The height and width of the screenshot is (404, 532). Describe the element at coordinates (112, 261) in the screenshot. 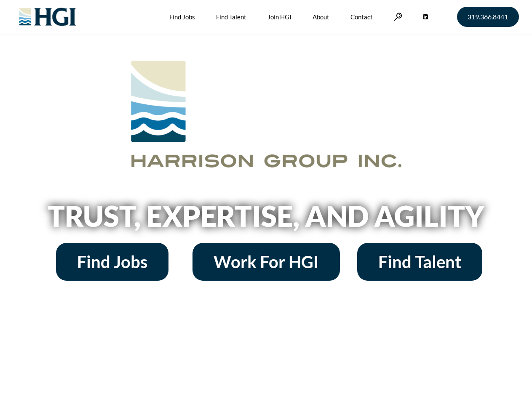

I see `a: Find Jobs` at that location.